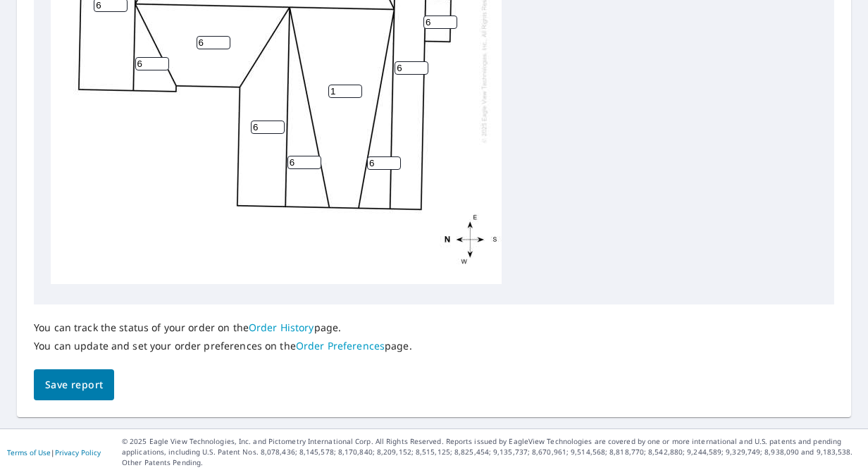 This screenshot has height=475, width=868. What do you see at coordinates (77, 453) in the screenshot?
I see `a: Privacy Policy` at bounding box center [77, 453].